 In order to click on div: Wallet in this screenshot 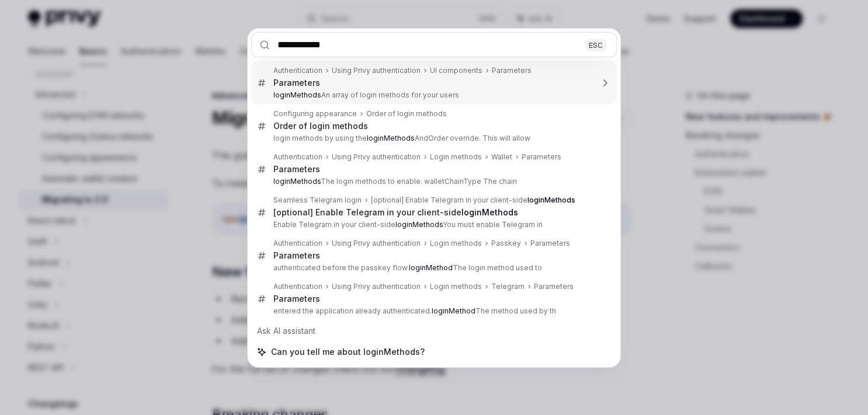, I will do `click(502, 157)`.